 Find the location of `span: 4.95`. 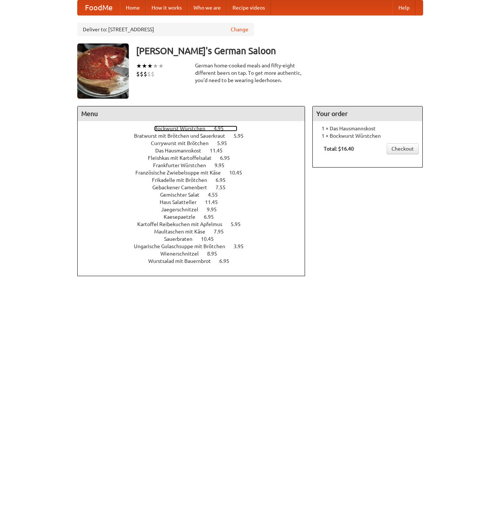

span: 4.95 is located at coordinates (222, 128).